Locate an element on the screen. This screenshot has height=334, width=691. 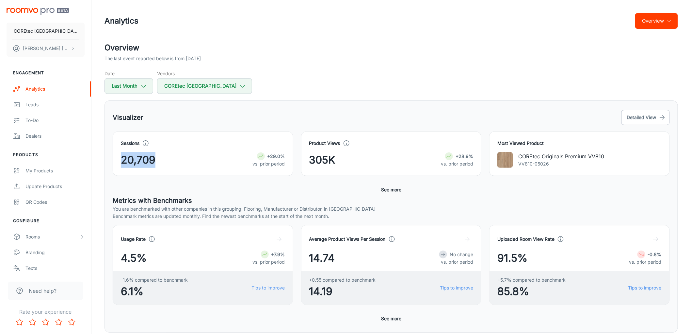
h5: Date is located at coordinates (129, 73).